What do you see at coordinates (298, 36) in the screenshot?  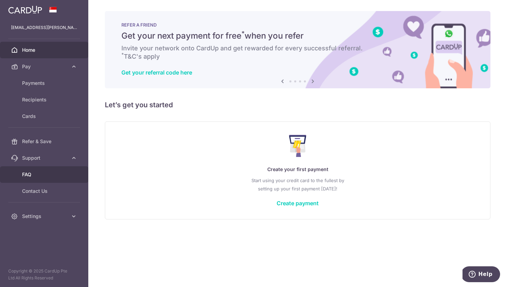 I see `h5: Get your next payment for free when you refer` at bounding box center [298, 36].